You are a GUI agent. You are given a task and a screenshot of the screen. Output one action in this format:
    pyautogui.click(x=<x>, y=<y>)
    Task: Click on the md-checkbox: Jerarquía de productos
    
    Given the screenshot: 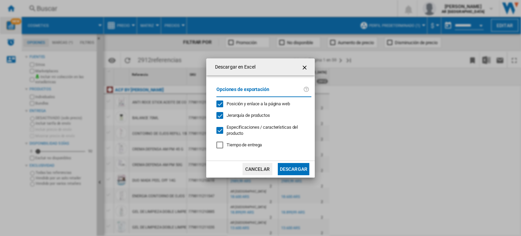 What is the action you would take?
    pyautogui.click(x=261, y=115)
    